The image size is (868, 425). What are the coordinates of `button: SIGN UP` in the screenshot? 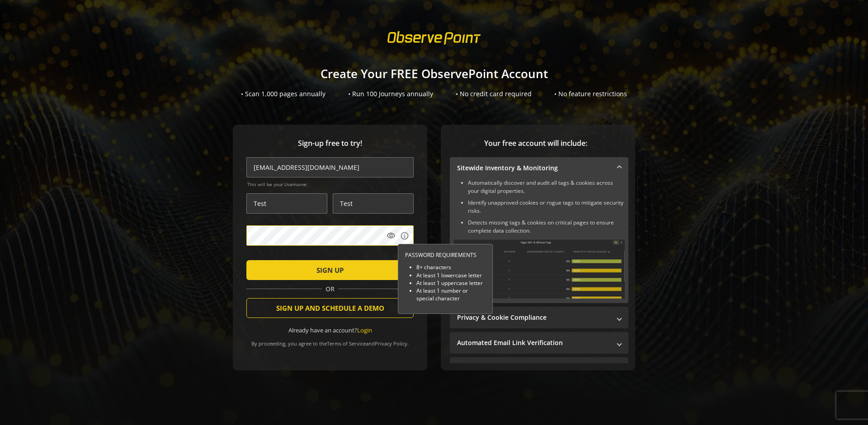 It's located at (330, 270).